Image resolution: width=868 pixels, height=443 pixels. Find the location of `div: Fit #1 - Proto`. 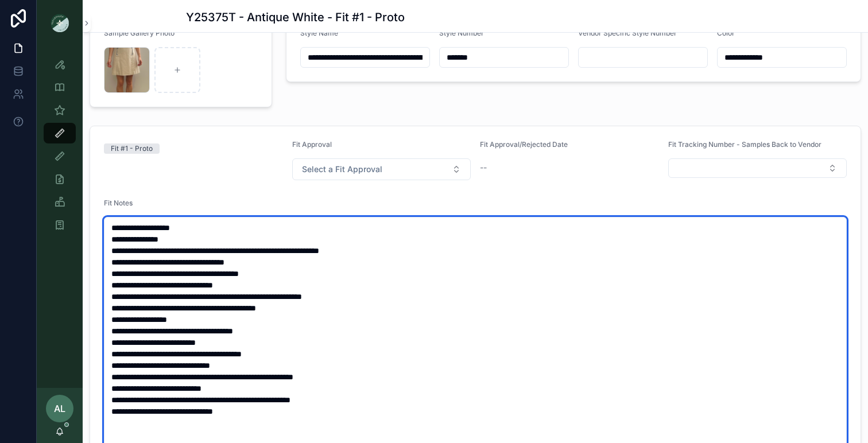

div: Fit #1 - Proto is located at coordinates (131, 149).